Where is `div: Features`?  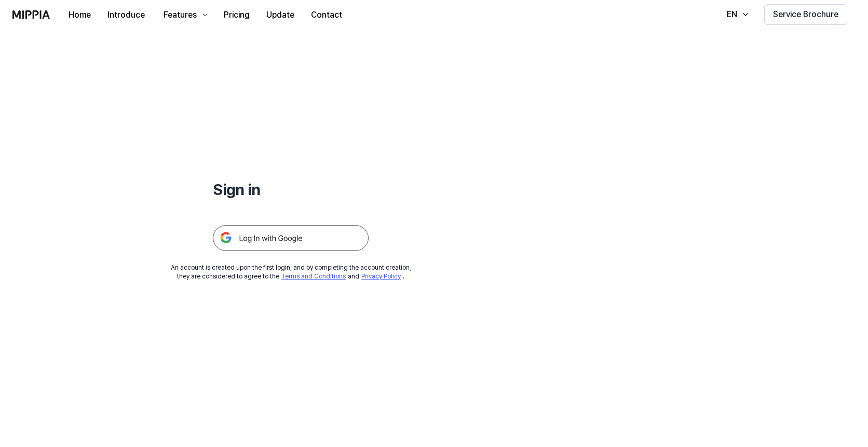 div: Features is located at coordinates (180, 15).